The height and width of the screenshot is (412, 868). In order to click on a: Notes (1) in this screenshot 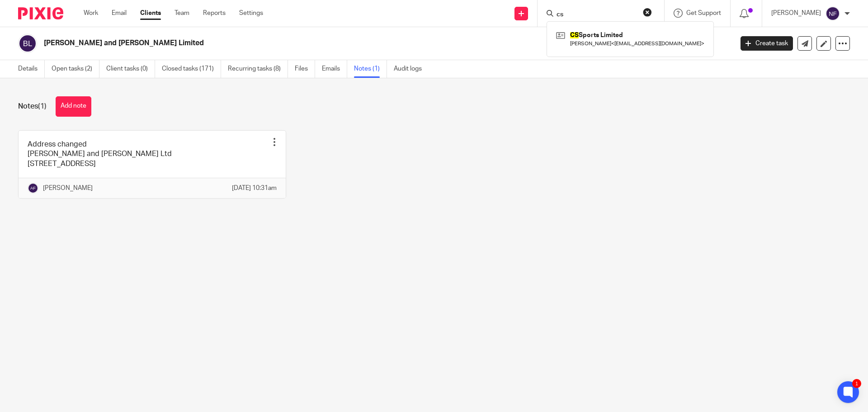, I will do `click(370, 69)`.